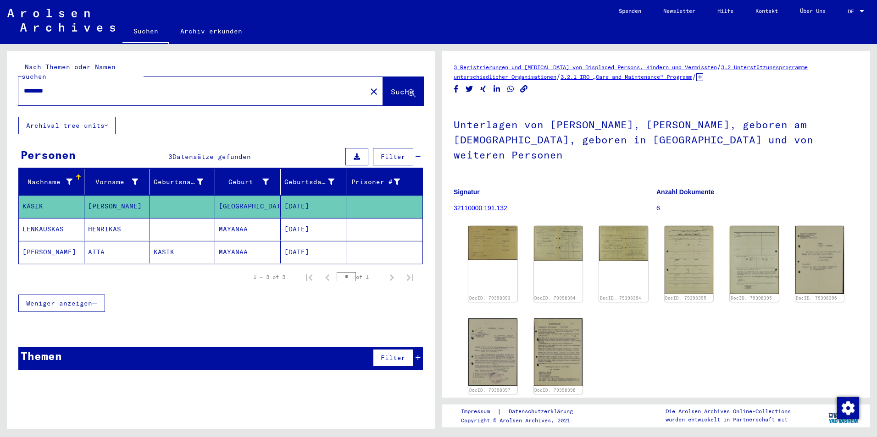  I want to click on b: Signatur, so click(466, 192).